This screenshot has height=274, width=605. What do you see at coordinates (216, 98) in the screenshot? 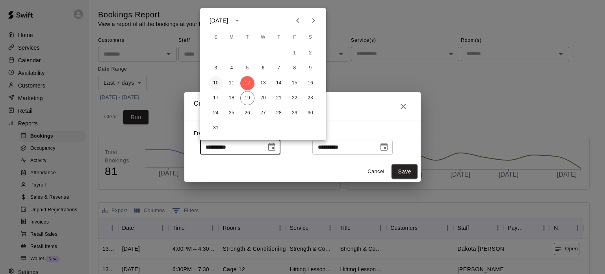
I see `button: 17` at bounding box center [216, 98].